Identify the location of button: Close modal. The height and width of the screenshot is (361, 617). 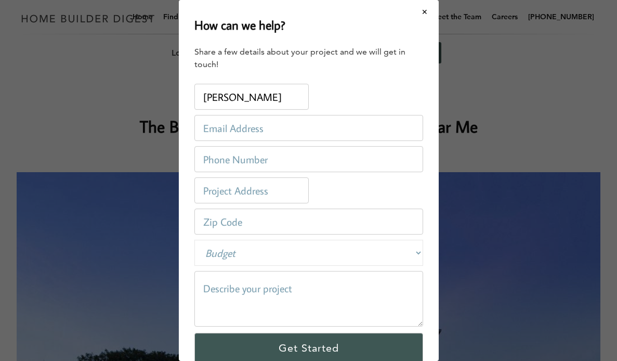
(425, 12).